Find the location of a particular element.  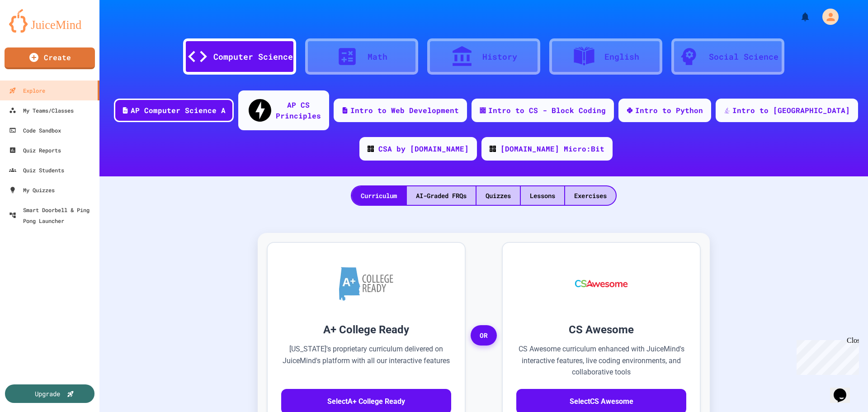

div: Social Science is located at coordinates (744, 56).